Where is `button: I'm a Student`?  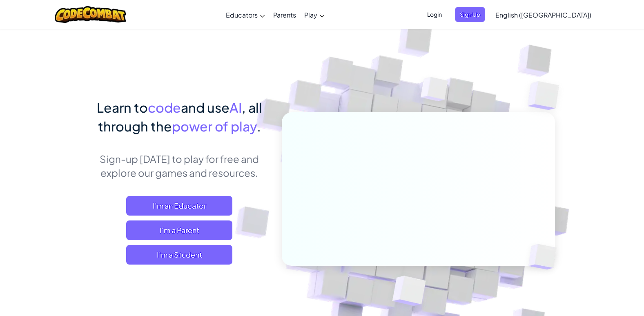 button: I'm a Student is located at coordinates (179, 255).